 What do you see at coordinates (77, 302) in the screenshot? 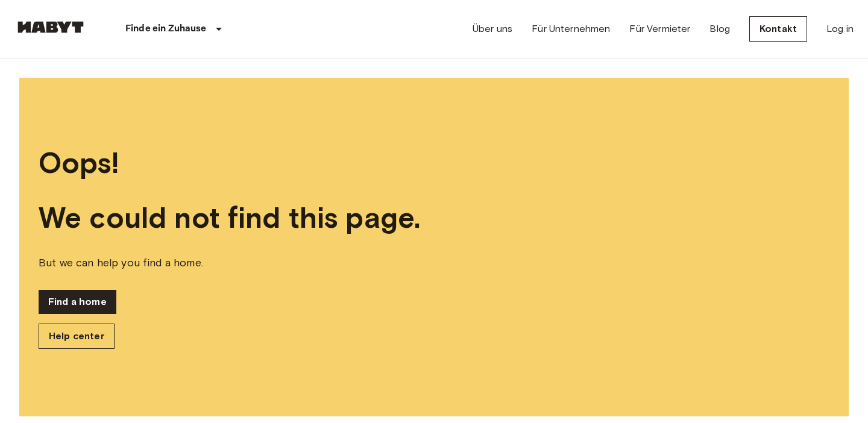
I see `a: Find a home` at bounding box center [77, 302].